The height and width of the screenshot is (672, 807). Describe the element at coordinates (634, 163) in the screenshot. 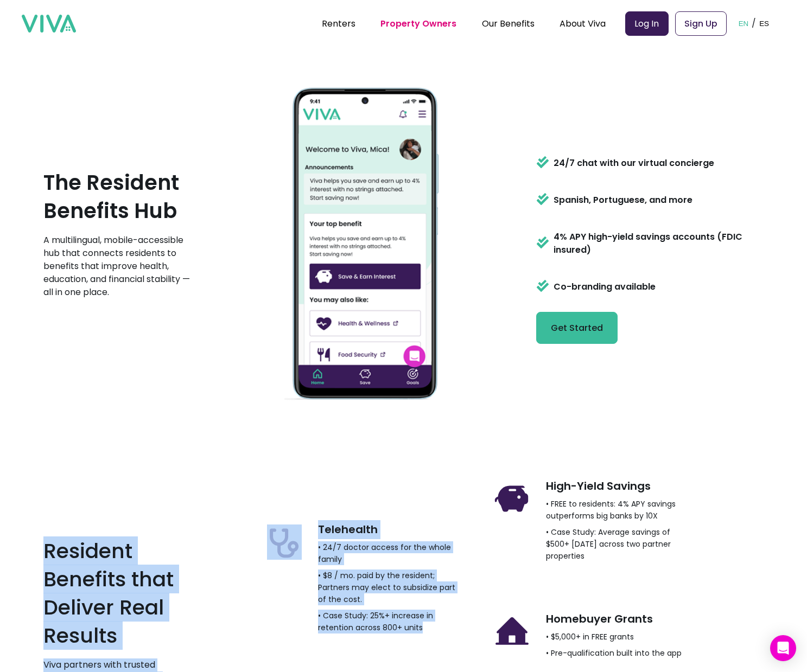

I see `p: 24/7 chat with our virtual concierge` at that location.